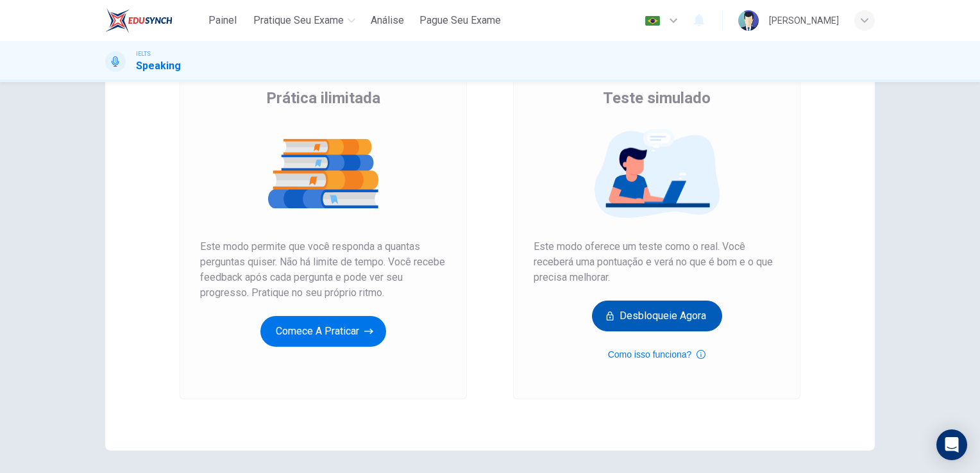 The image size is (980, 473). What do you see at coordinates (460, 20) in the screenshot?
I see `span: Pague Seu Exame` at bounding box center [460, 20].